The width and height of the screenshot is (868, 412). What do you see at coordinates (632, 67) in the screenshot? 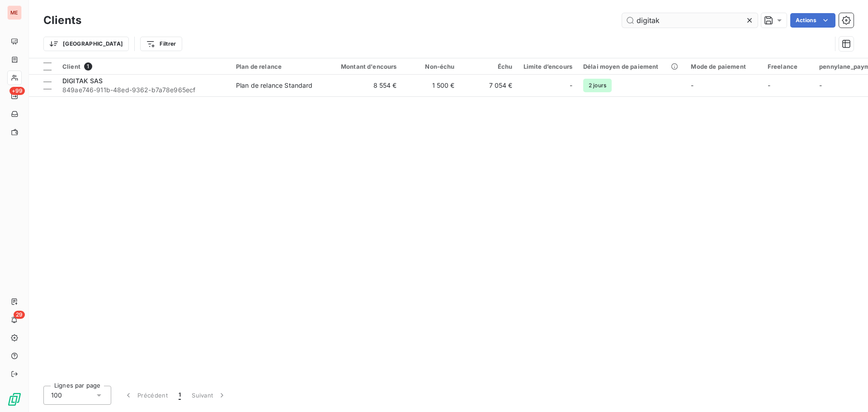
I see `div: Délai moyen de paiement` at bounding box center [632, 67].